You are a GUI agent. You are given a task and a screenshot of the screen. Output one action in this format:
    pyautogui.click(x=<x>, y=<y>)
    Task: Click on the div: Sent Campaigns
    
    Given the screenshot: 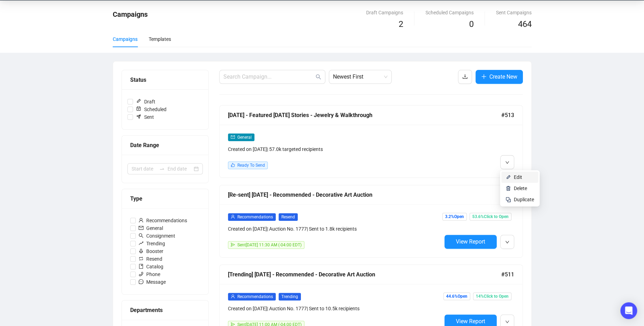 What is the action you would take?
    pyautogui.click(x=514, y=13)
    